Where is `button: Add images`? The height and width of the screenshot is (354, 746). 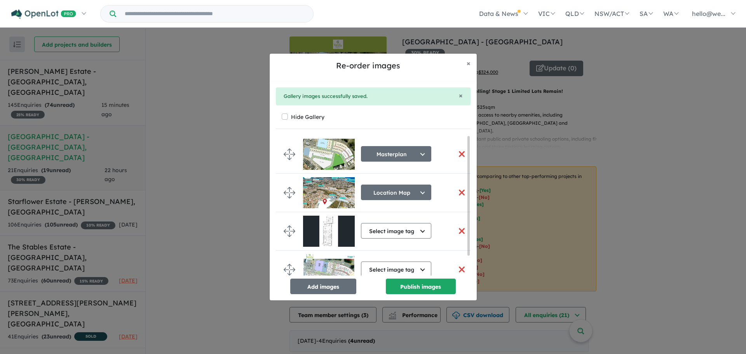
button: Add images is located at coordinates (323, 286).